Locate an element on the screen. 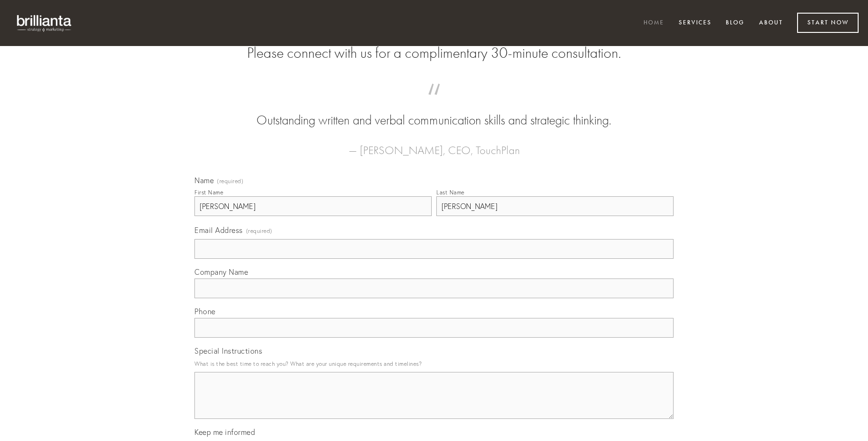  div: Last Name is located at coordinates (450, 192).